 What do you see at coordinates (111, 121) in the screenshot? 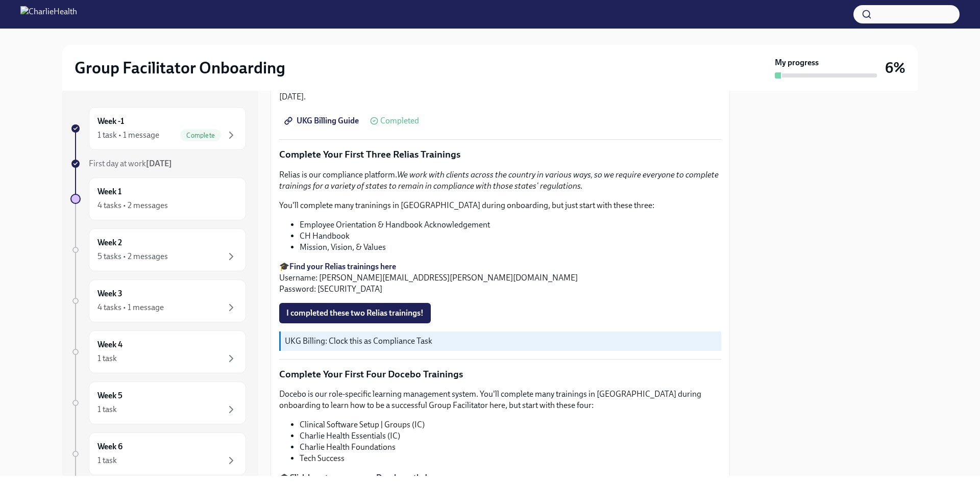
I see `h6: Week -1` at bounding box center [111, 121].